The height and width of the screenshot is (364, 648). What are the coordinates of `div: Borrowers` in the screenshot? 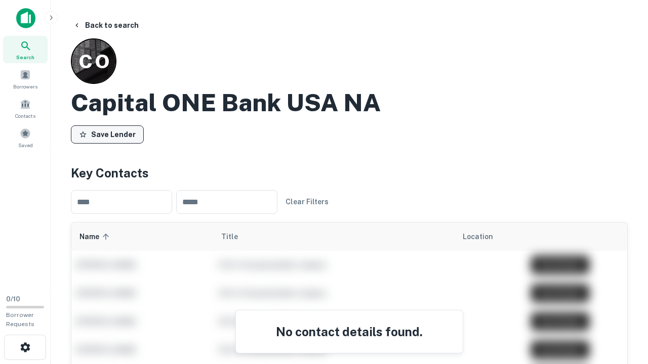 It's located at (25, 79).